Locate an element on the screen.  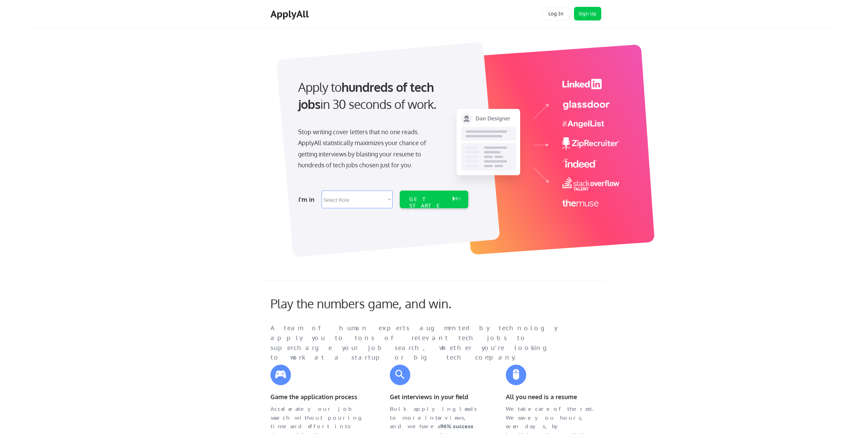
div: GET STARTED is located at coordinates (427, 206).